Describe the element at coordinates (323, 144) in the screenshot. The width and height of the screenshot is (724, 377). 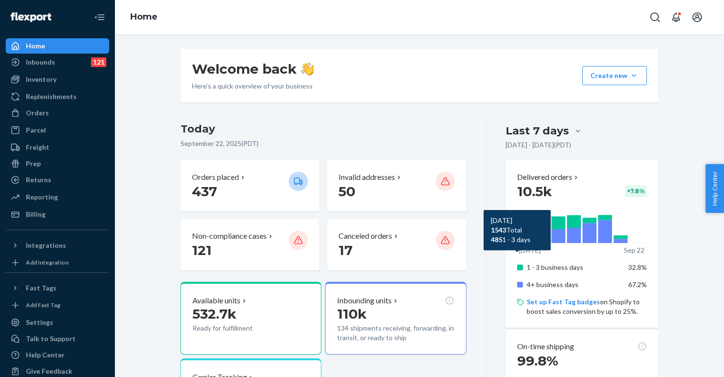
I see `p: September 22, 2025 ( PDT )` at that location.